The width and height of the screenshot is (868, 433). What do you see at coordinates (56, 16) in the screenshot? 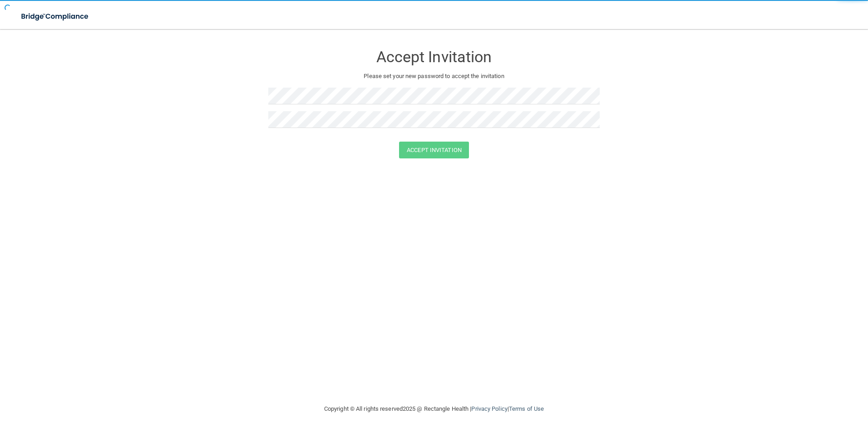
I see `img: bridge_compliance_login_screen.278c3ca4.svg` at bounding box center [56, 16].